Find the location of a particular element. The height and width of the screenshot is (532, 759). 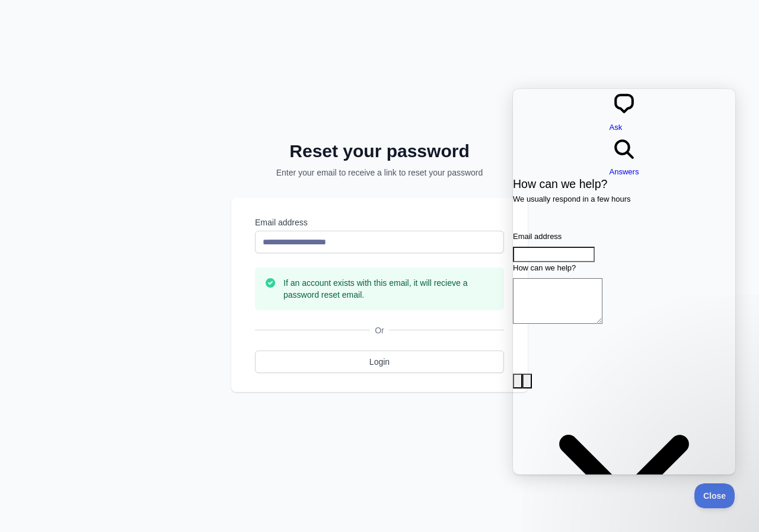

a: Login is located at coordinates (379, 361).